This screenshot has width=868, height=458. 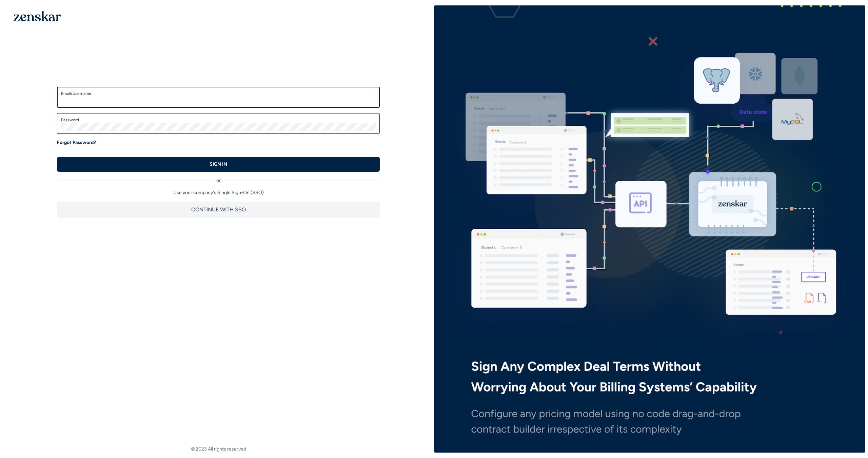 What do you see at coordinates (218, 450) in the screenshot?
I see `footer: © 2023 All rights reserved` at bounding box center [218, 450].